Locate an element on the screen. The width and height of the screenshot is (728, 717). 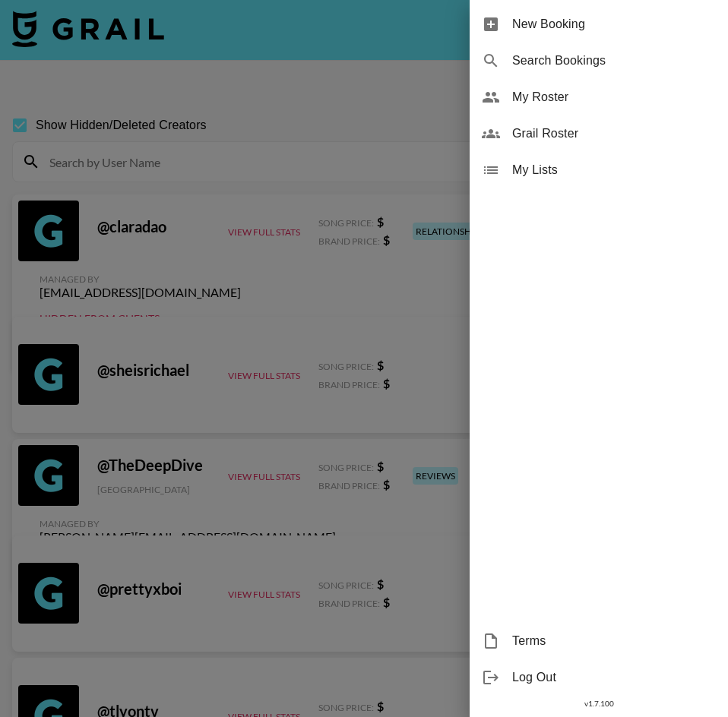
span: Terms is located at coordinates (615, 642).